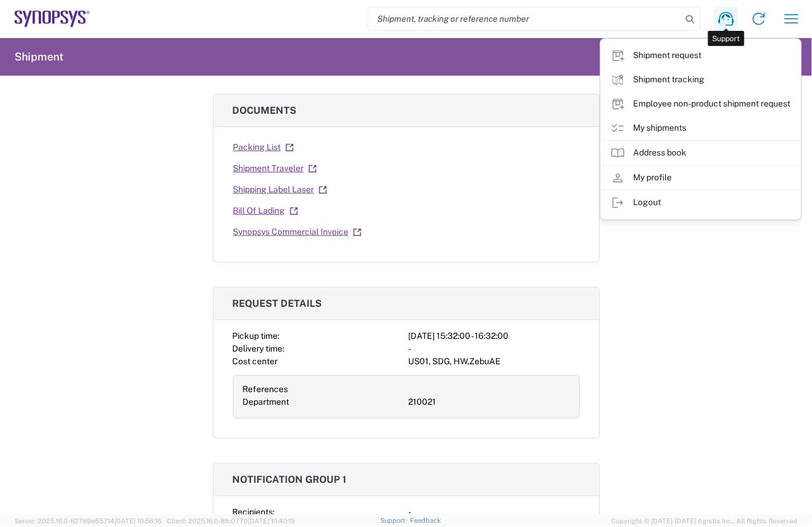 The width and height of the screenshot is (812, 527). Describe the element at coordinates (489, 402) in the screenshot. I see `div: 210021` at that location.